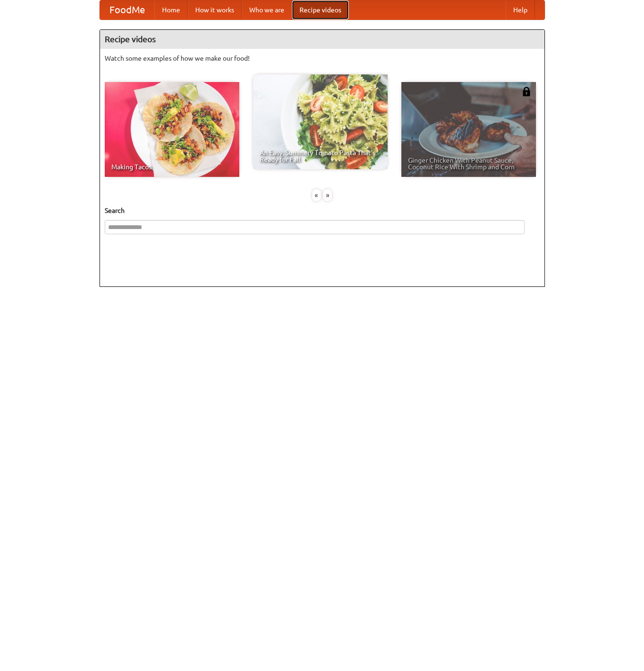  Describe the element at coordinates (520, 10) in the screenshot. I see `a: Help` at that location.